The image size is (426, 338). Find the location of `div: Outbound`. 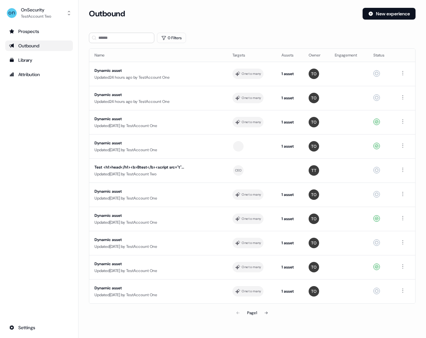

div: Outbound is located at coordinates (39, 46).